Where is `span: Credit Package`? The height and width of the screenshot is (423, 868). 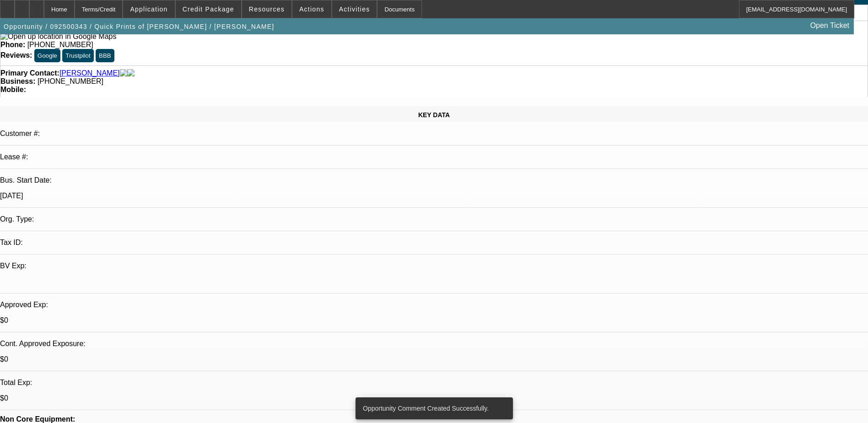
span: Credit Package is located at coordinates (208, 9).